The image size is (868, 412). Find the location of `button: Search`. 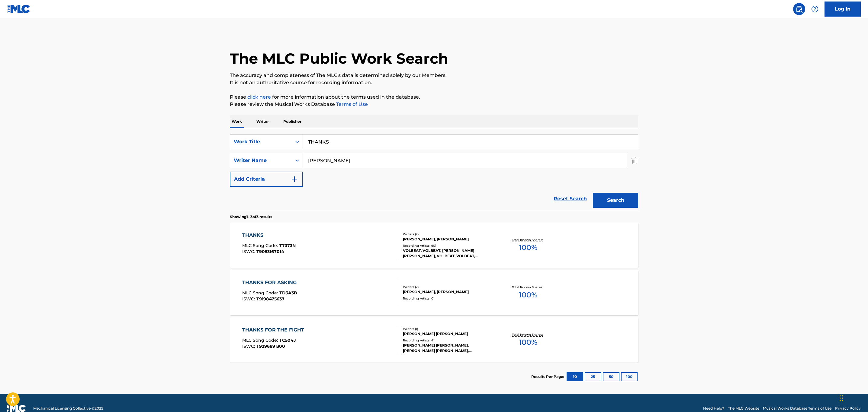

button: Search is located at coordinates (615, 201).